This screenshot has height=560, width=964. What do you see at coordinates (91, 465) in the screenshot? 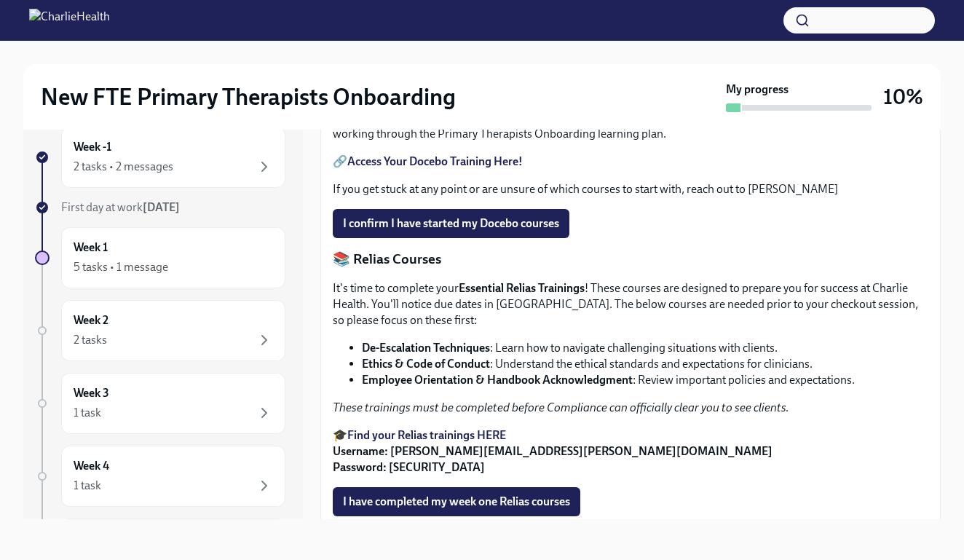
I see `h6: Week 4` at bounding box center [91, 465].